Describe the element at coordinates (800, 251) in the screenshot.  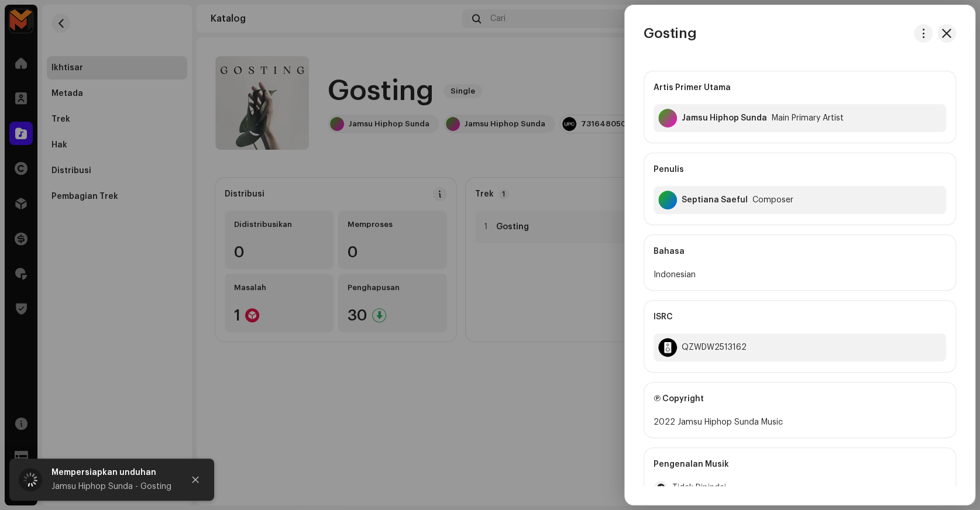
I see `div: Bahasa` at that location.